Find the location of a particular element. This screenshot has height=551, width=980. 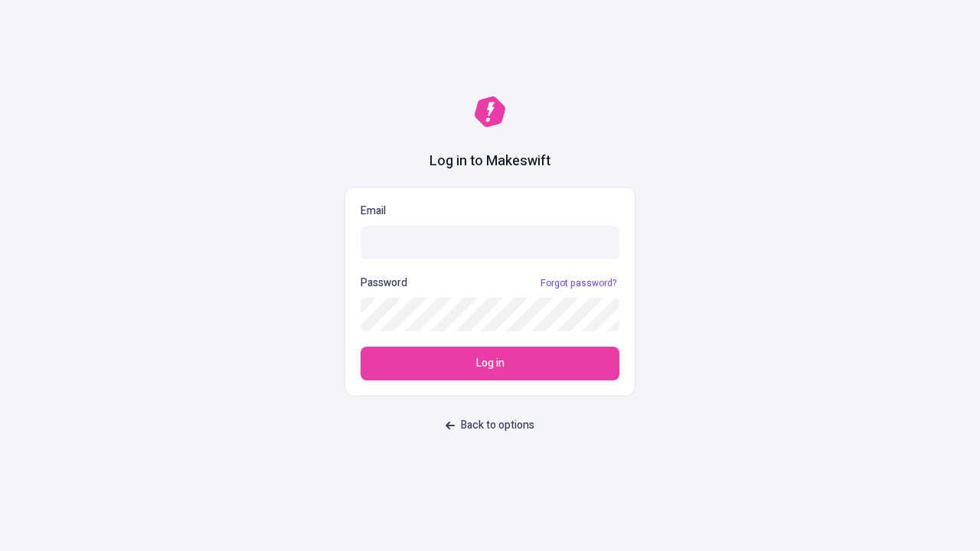

h1: Log in to Makeswift is located at coordinates (490, 162).